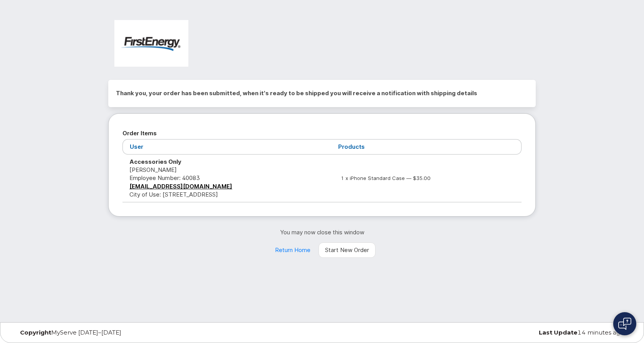 The width and height of the screenshot is (644, 343). What do you see at coordinates (527, 332) in the screenshot?
I see `div: 14 minutes ago` at bounding box center [527, 332].